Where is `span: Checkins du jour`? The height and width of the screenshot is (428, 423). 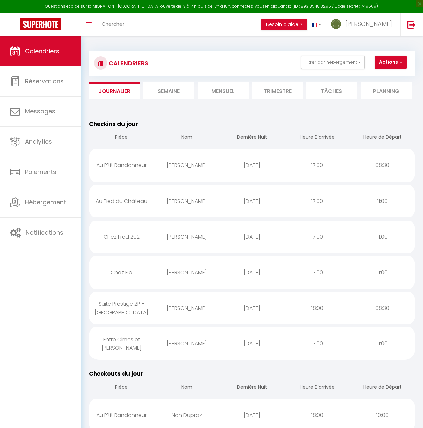 span: Checkins du jour is located at coordinates (113, 124).